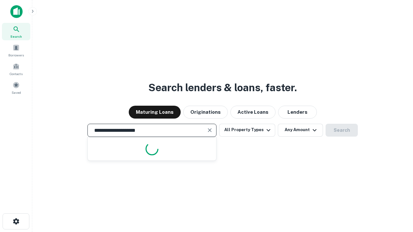  I want to click on div: Saved, so click(16, 88).